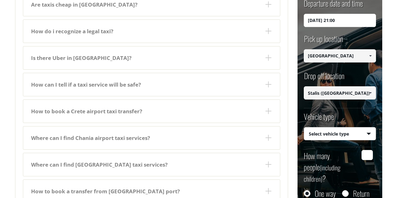 The height and width of the screenshot is (198, 397). Describe the element at coordinates (151, 31) in the screenshot. I see `dt: How do i recognize a legal taxi?` at that location.